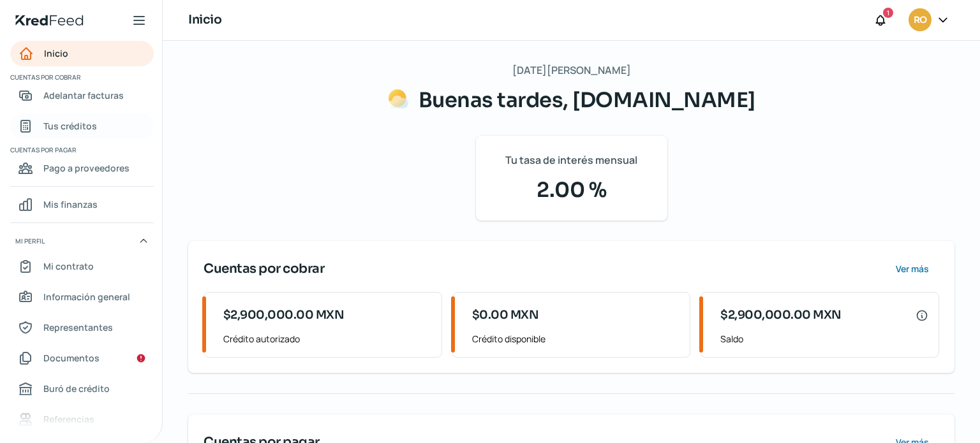 Image resolution: width=980 pixels, height=443 pixels. Describe the element at coordinates (505, 315) in the screenshot. I see `span: $0.00 MXN` at that location.